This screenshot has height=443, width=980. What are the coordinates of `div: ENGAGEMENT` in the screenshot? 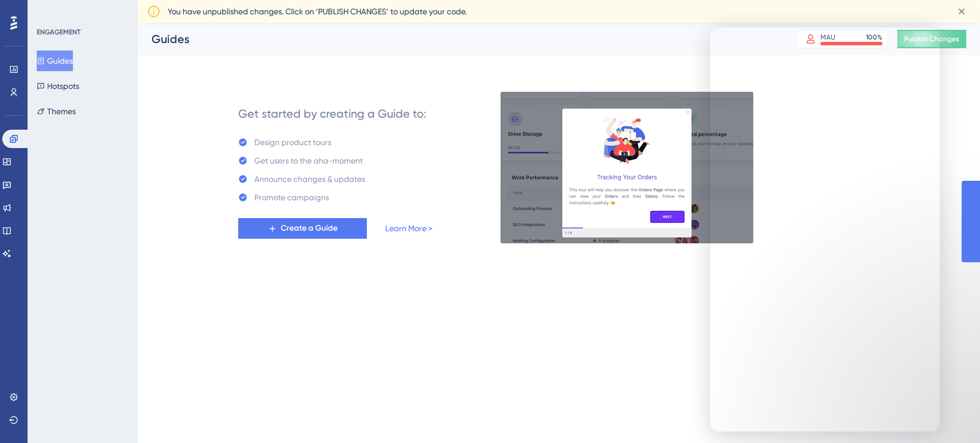 It's located at (59, 32).